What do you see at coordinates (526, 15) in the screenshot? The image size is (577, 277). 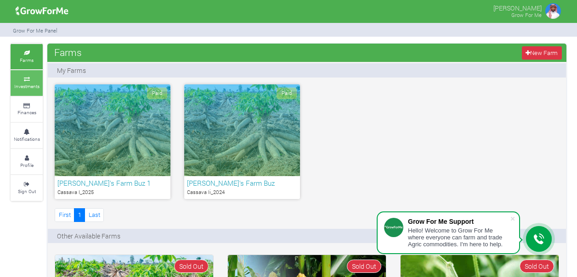 I see `small: Grow For Me` at bounding box center [526, 15].